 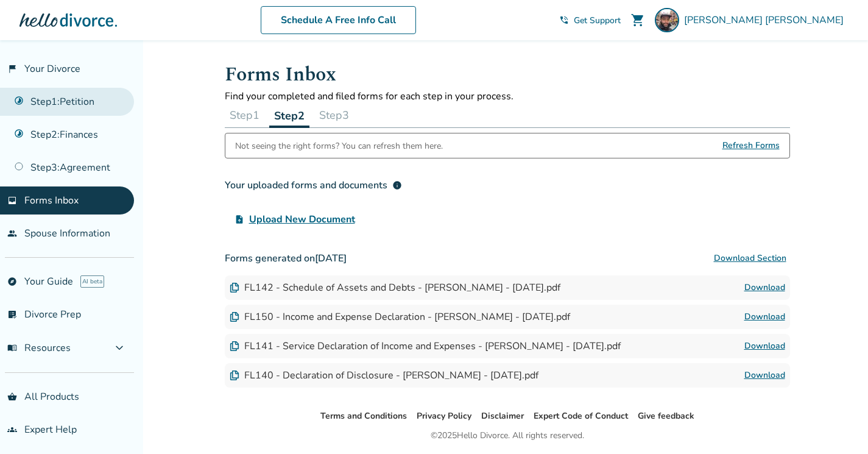 I want to click on span: shopping_cart, so click(x=638, y=20).